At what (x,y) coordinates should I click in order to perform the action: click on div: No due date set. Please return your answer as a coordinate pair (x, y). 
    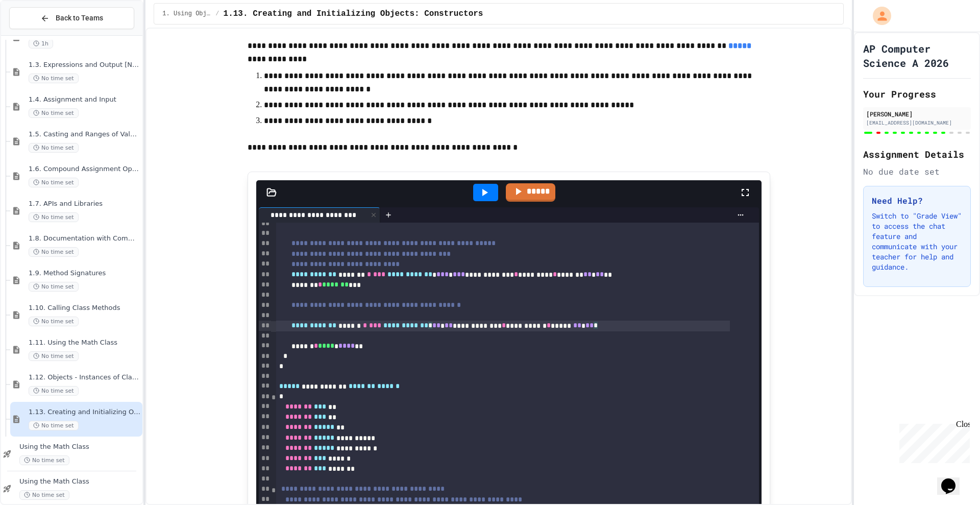
    Looking at the image, I should click on (917, 171).